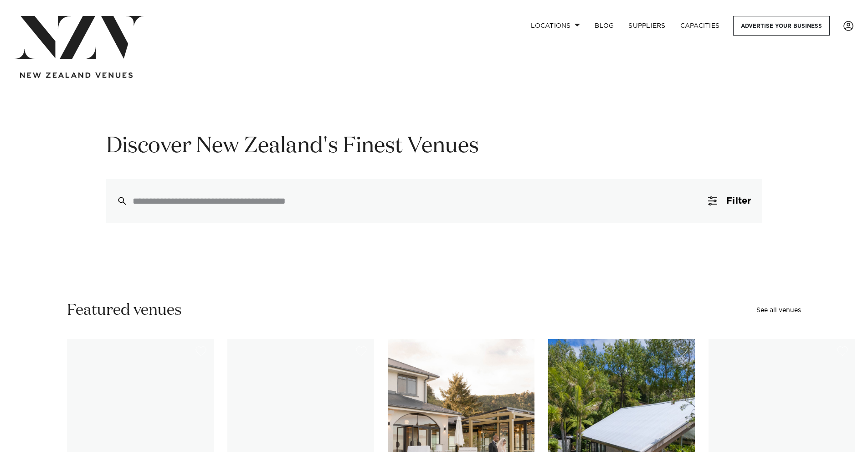 The height and width of the screenshot is (452, 868). I want to click on img: nzv-logo.png, so click(79, 37).